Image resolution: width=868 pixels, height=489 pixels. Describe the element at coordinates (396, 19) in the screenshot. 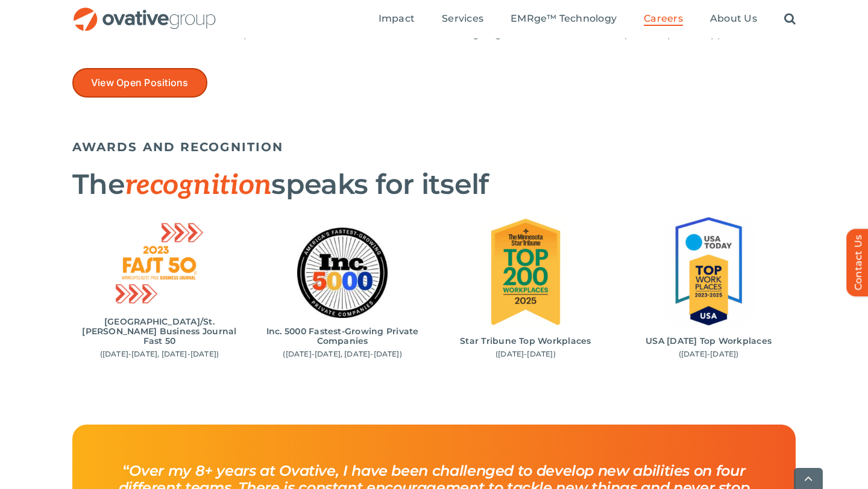

I see `a: Impact` at that location.